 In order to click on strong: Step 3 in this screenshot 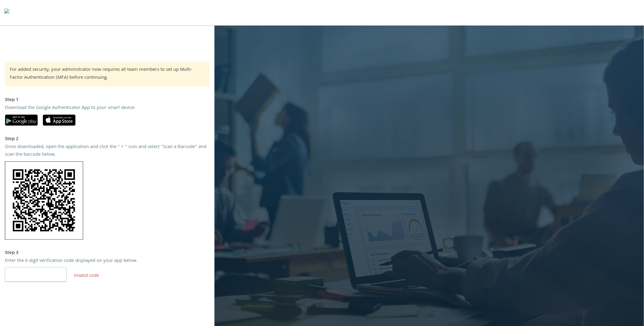, I will do `click(11, 253)`.